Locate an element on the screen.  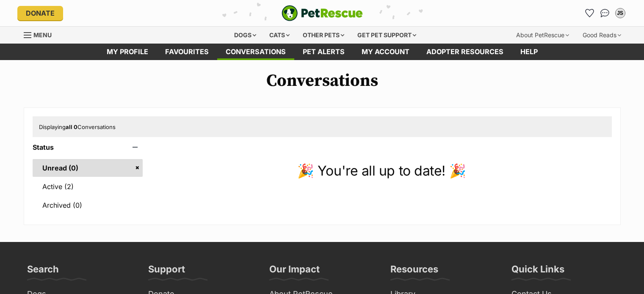
div: About PetRescue is located at coordinates (542, 35).